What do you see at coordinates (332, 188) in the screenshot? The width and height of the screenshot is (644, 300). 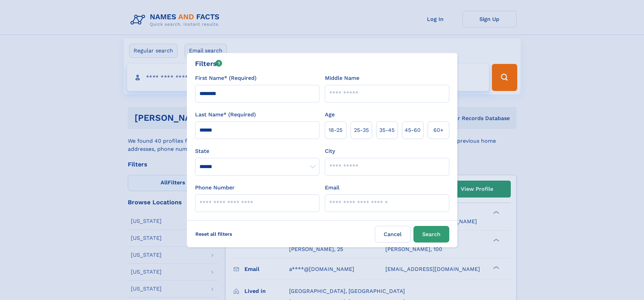 I see `label: Email` at bounding box center [332, 188].